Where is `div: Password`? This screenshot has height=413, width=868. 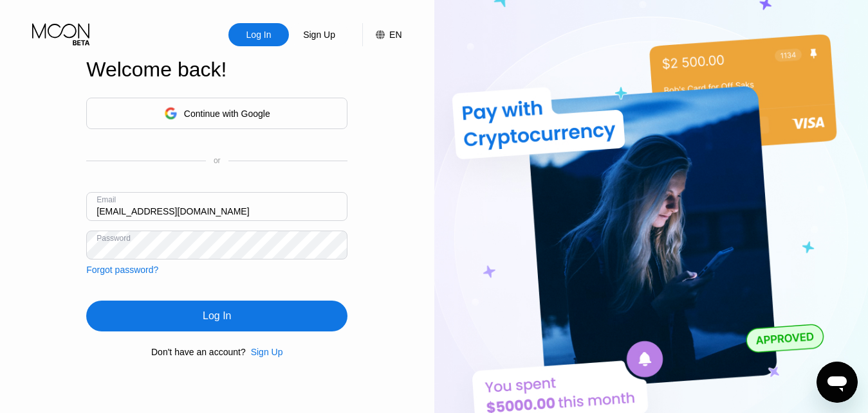 div: Password is located at coordinates (113, 239).